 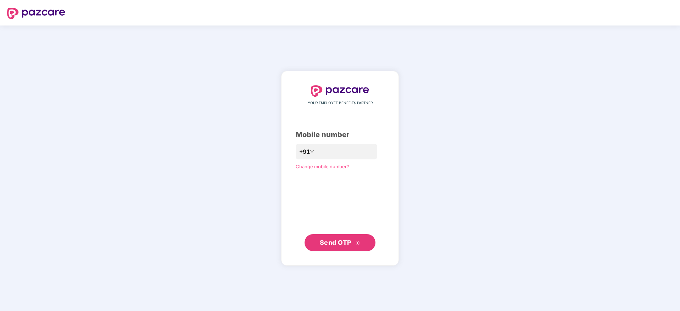 I want to click on span: double-right, so click(x=358, y=243).